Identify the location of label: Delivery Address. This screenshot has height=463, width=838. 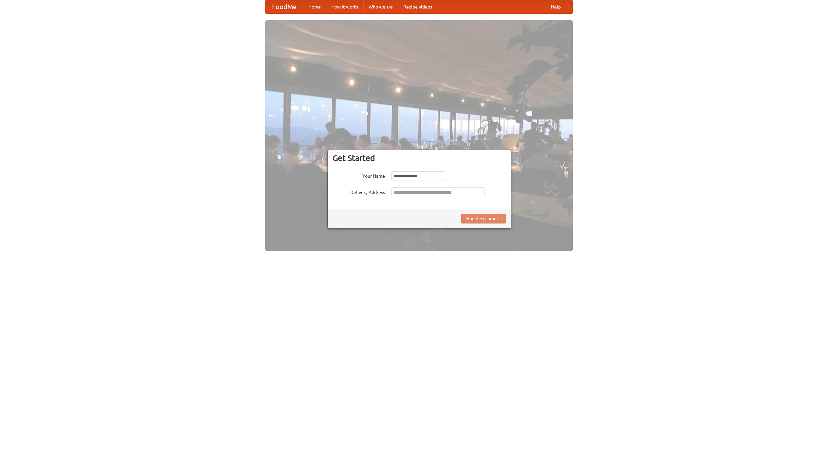
(359, 191).